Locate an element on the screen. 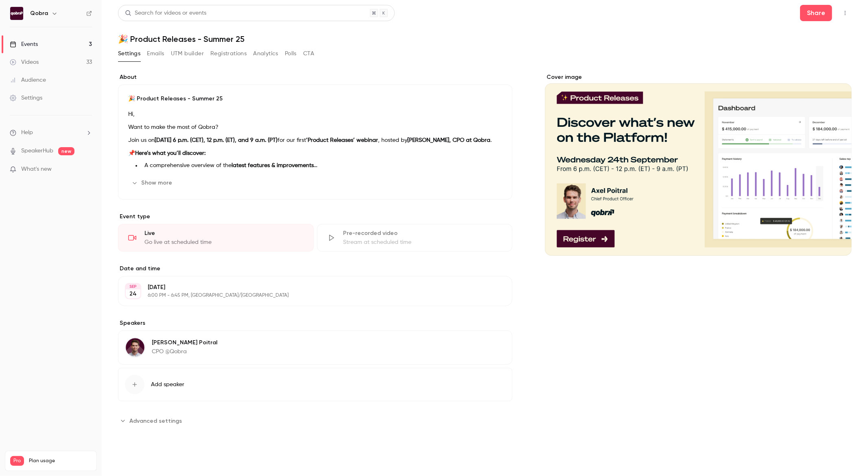 The width and height of the screenshot is (868, 476). div: Videos is located at coordinates (24, 62).